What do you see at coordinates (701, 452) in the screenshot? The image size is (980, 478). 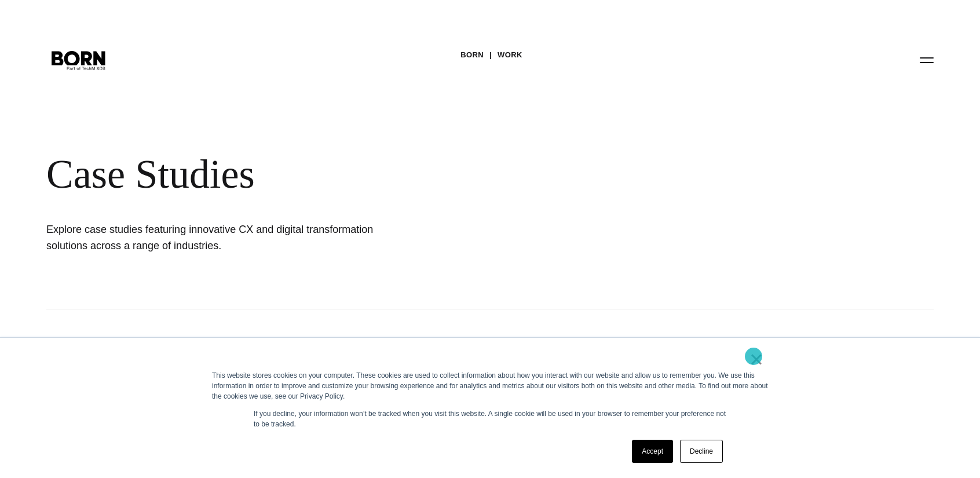 I see `a: Decline` at bounding box center [701, 452].